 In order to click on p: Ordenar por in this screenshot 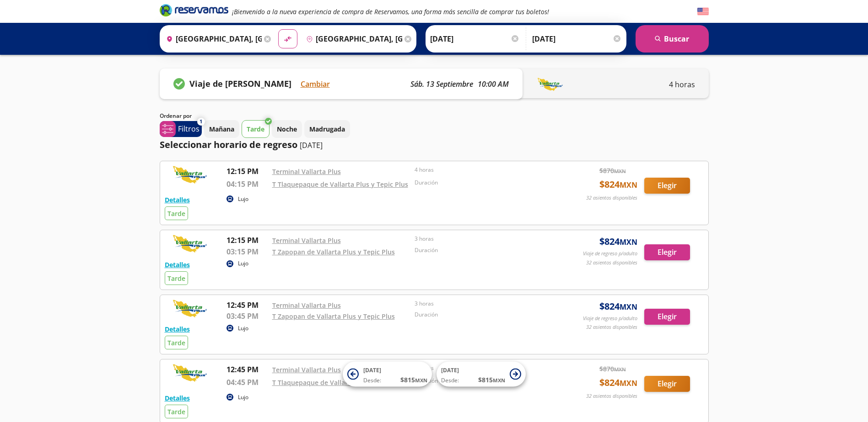, I will do `click(176, 116)`.